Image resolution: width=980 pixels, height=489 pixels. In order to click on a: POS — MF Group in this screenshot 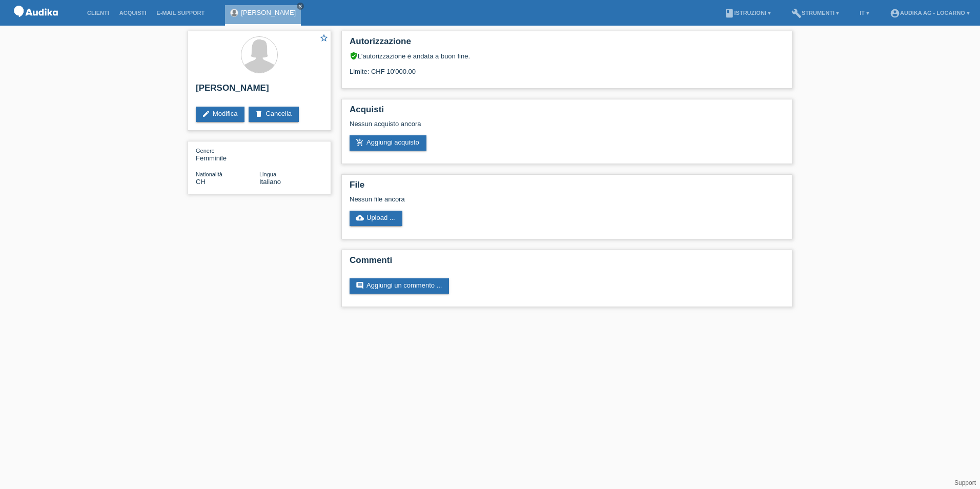, I will do `click(36, 24)`.